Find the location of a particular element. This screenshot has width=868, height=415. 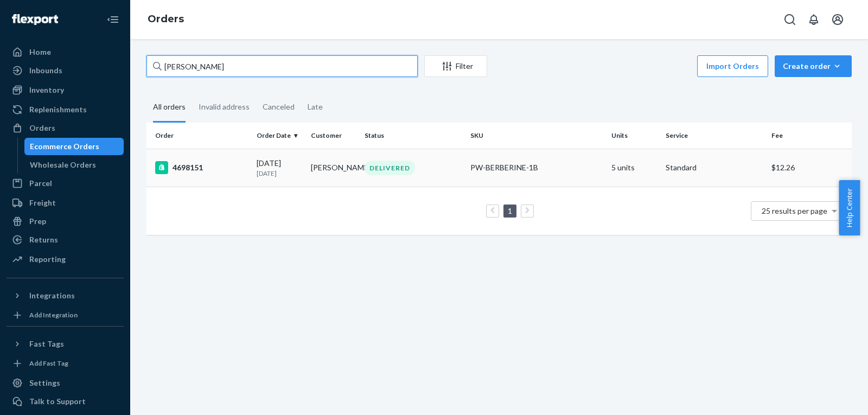

div: Returns is located at coordinates (43, 239).